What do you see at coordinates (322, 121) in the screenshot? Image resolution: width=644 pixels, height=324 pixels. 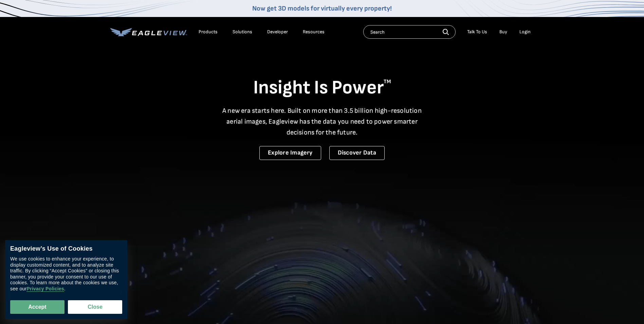 I see `p: A new era starts here. Built on more than 3.5 billion high-resolution aerial images, Eagleview ha...` at bounding box center [322, 121].